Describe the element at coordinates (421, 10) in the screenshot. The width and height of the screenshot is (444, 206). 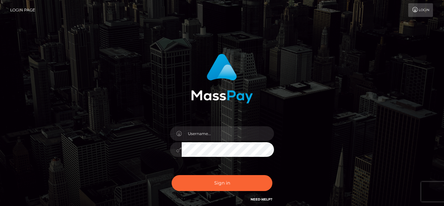
I see `a: Login` at that location.